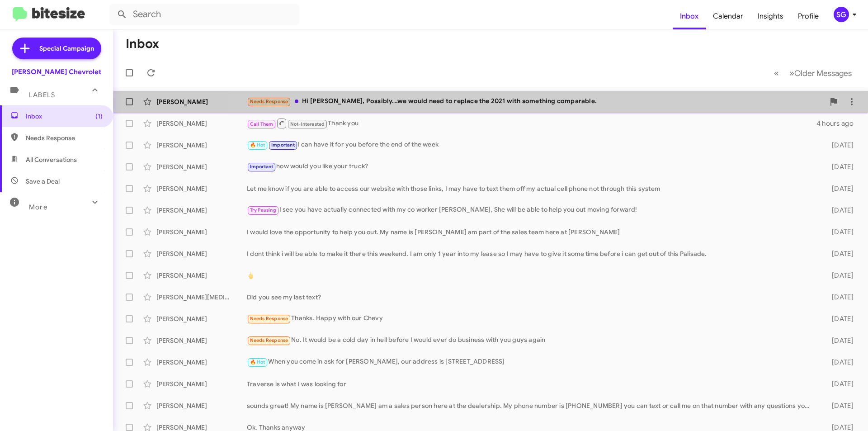  Describe the element at coordinates (532, 319) in the screenshot. I see `div: Thanks. Happy with our Chevy` at that location.